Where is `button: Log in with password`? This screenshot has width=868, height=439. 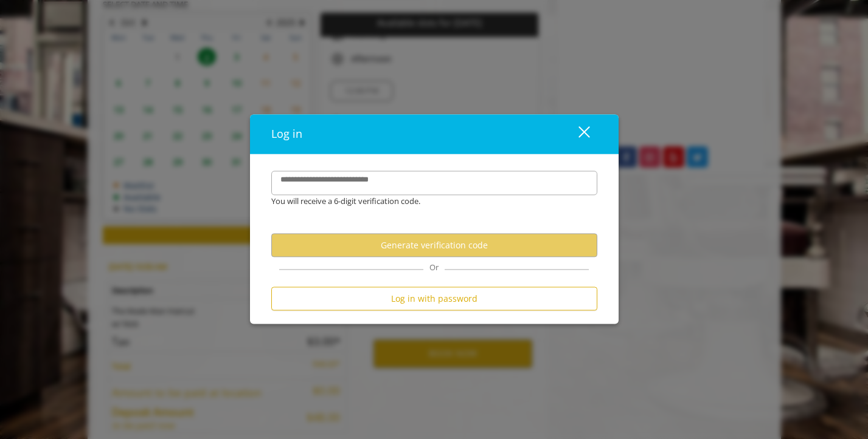 button: Log in with password is located at coordinates (434, 299).